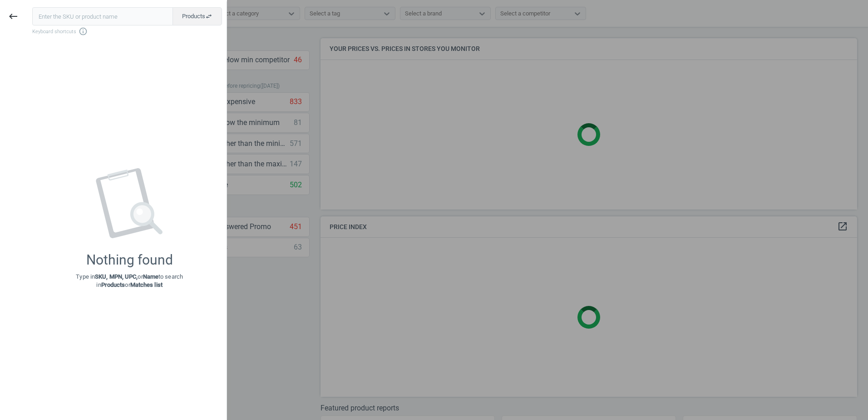 The image size is (868, 420). What do you see at coordinates (151, 276) in the screenshot?
I see `strong: Name` at bounding box center [151, 276].